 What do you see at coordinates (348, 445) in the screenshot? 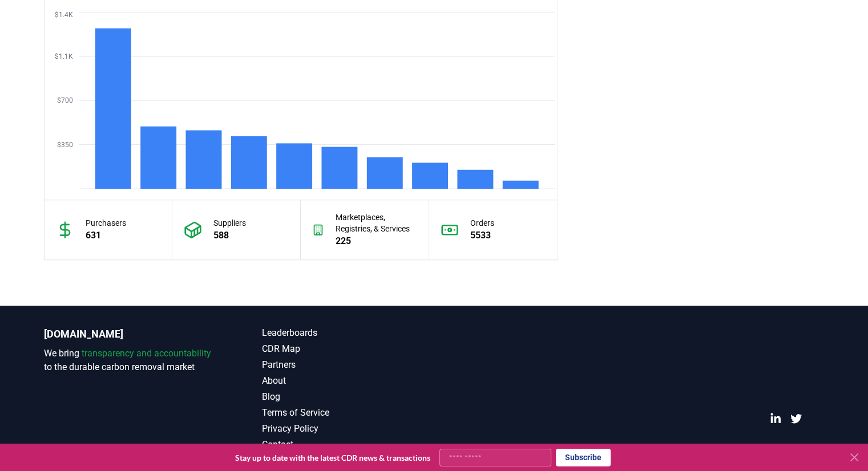
I see `a: Contact` at bounding box center [348, 445].